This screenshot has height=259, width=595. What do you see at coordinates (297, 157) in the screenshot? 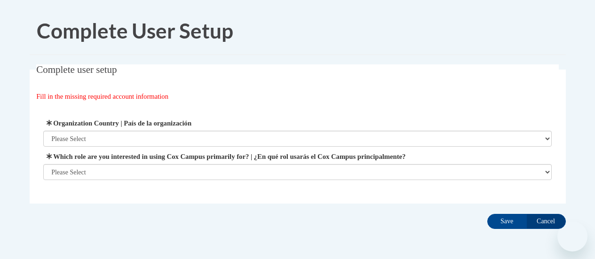
I see `label: Which role are you interested in using Cox Campus primarily for? | ¿En qué rol usarás el Cox Camp...` at bounding box center [297, 157].